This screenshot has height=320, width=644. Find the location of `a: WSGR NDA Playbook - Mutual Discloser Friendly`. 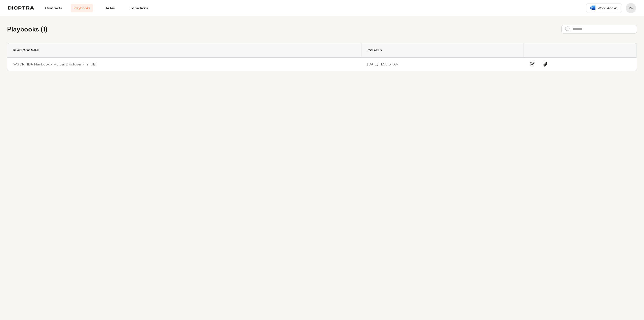

a: WSGR NDA Playbook - Mutual Discloser Friendly is located at coordinates (54, 64).